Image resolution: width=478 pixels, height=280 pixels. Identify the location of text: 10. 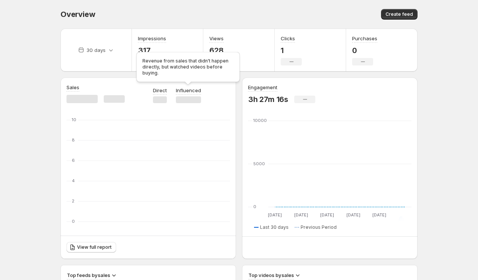
(74, 120).